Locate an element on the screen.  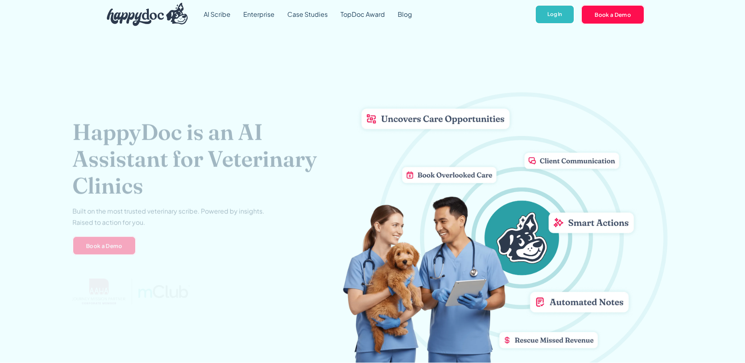
img: HappyDoc Logo: A happy dog with his ear up, listening. is located at coordinates (147, 14).